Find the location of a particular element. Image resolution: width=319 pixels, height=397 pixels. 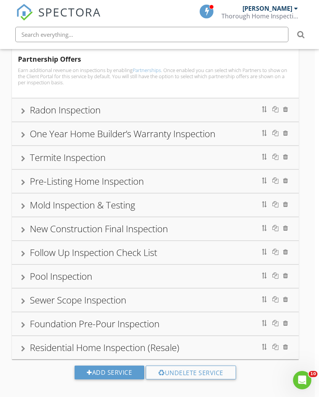

span: SPECTORA is located at coordinates (70, 12).